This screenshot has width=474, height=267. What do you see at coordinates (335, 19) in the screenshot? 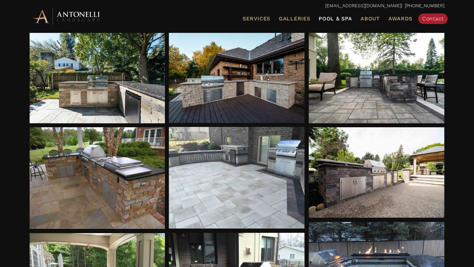
I see `a: Pool & Spa` at bounding box center [335, 19].